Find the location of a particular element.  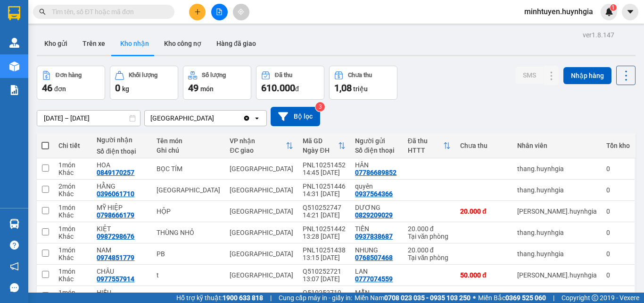

button: Số lượng49món is located at coordinates (217, 83).